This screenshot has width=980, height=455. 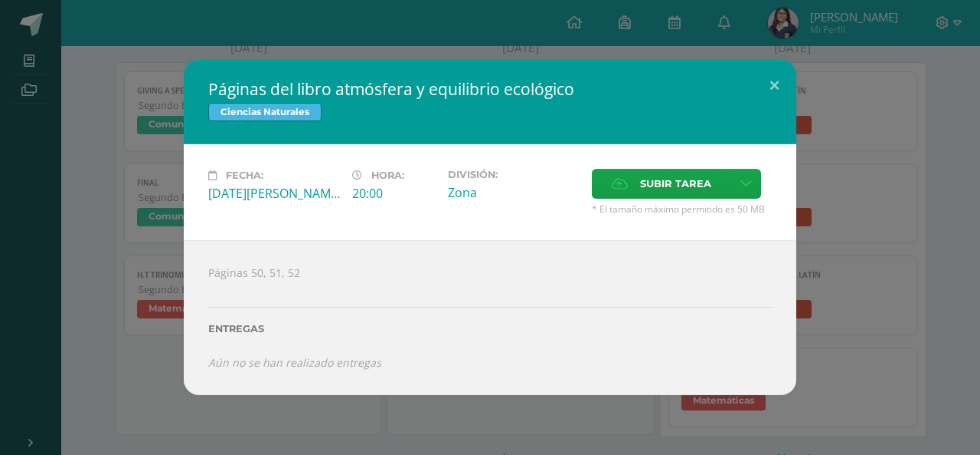 What do you see at coordinates (675, 183) in the screenshot?
I see `span: Subir tarea` at bounding box center [675, 183].